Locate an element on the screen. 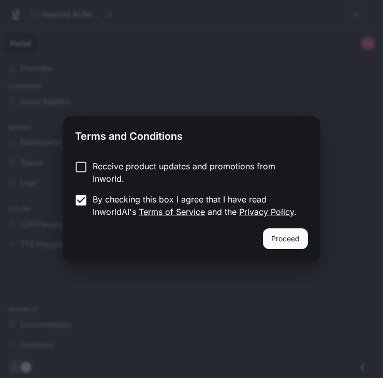 Image resolution: width=383 pixels, height=378 pixels. button: Proceed is located at coordinates (285, 239).